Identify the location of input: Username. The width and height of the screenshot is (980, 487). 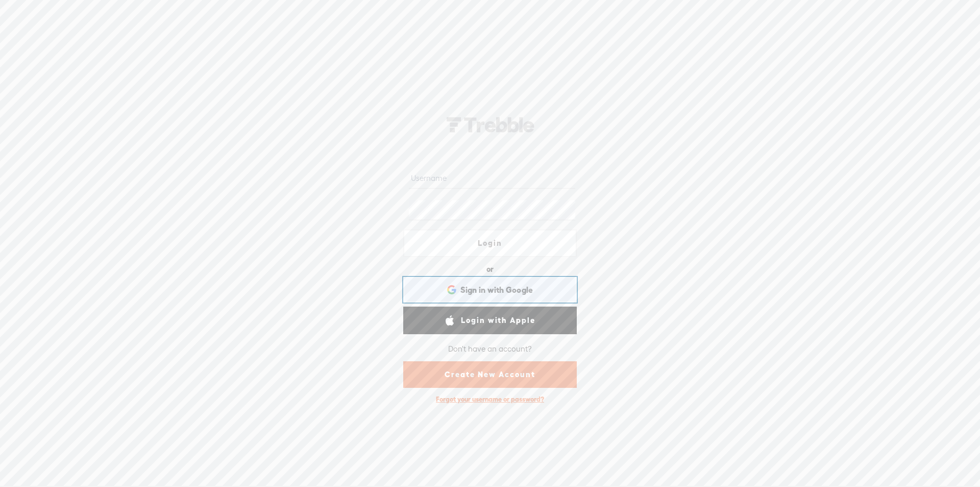
(492, 179).